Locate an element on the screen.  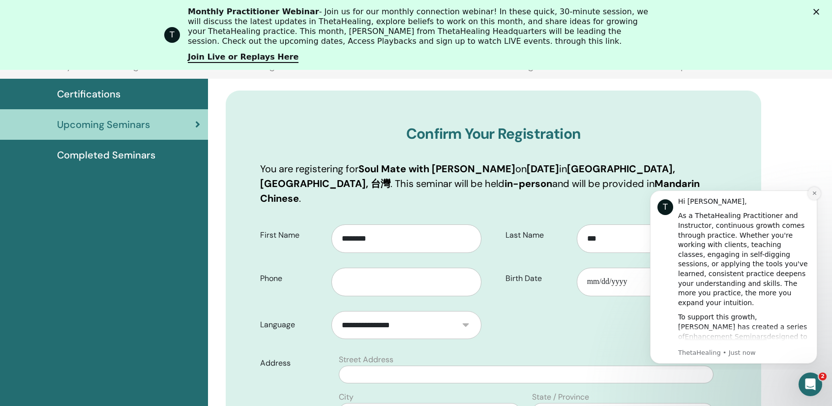
div: Notification stack is located at coordinates (98, 120).